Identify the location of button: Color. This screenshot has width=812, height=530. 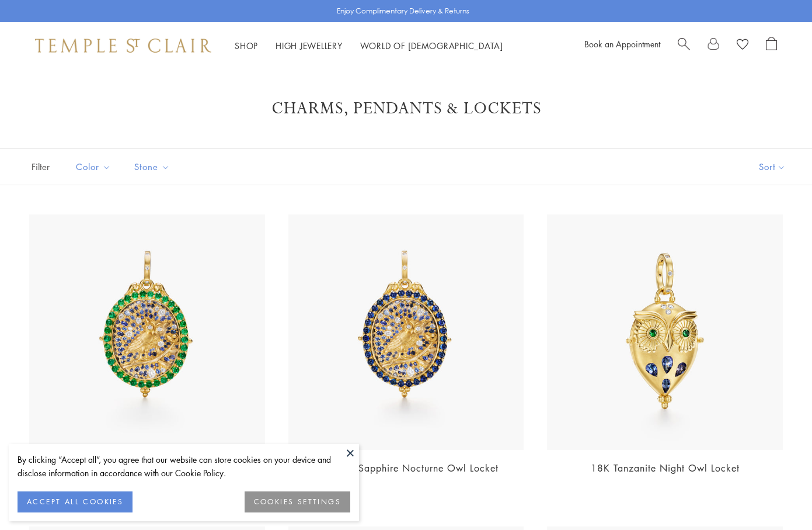
(94, 167).